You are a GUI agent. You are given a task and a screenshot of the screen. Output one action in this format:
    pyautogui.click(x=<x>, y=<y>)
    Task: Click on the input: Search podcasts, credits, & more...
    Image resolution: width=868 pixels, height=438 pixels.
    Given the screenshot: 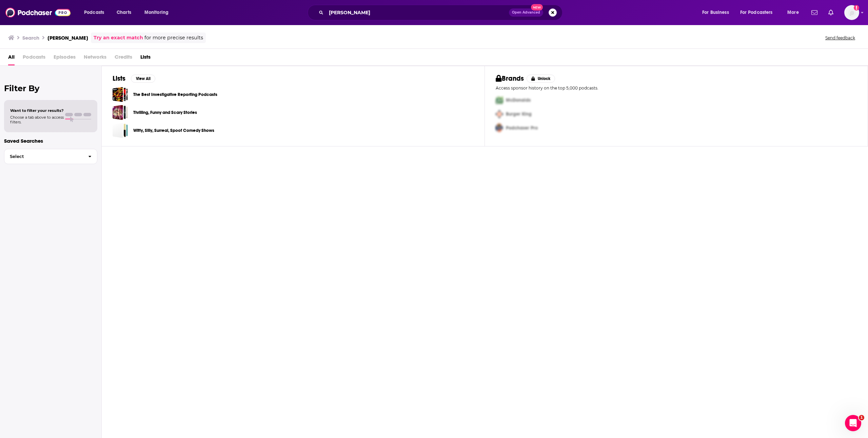 What is the action you would take?
    pyautogui.click(x=417, y=13)
    